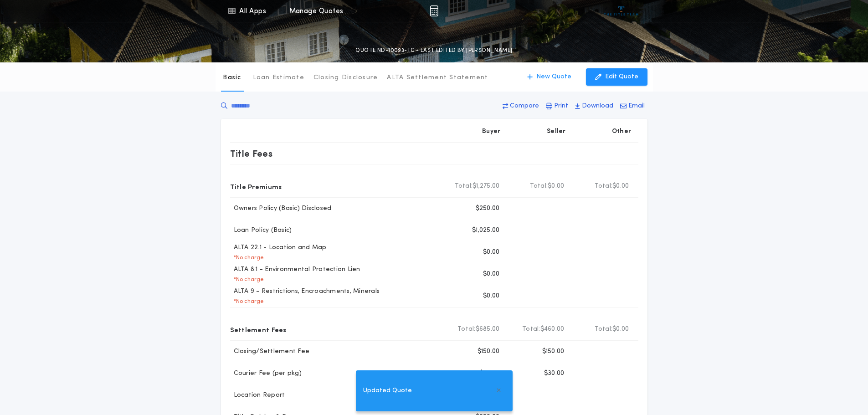 This screenshot has height=415, width=868. I want to click on img: vs-icon, so click(622, 11).